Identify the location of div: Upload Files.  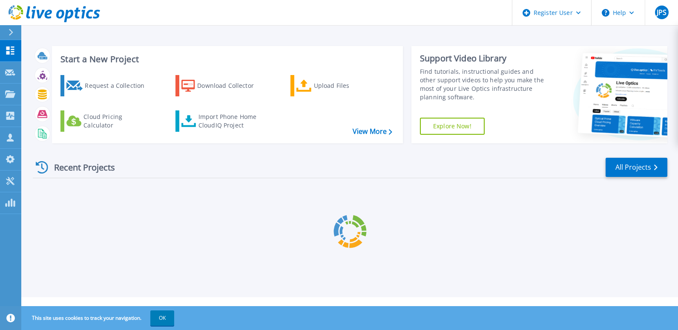
(348, 86).